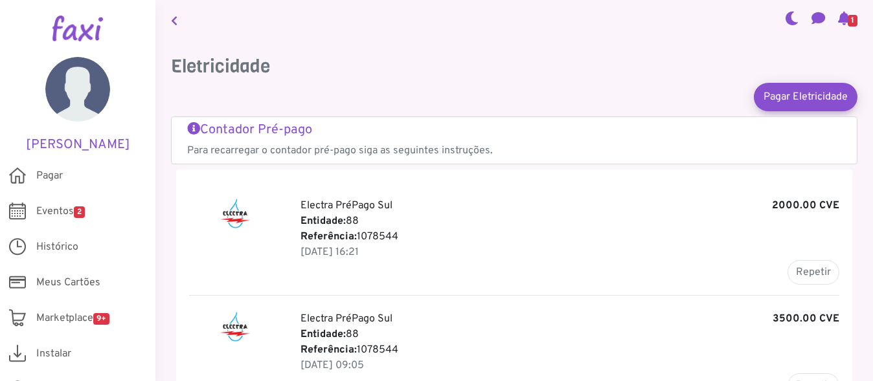 This screenshot has height=381, width=873. I want to click on h3: Eletricidade, so click(514, 67).